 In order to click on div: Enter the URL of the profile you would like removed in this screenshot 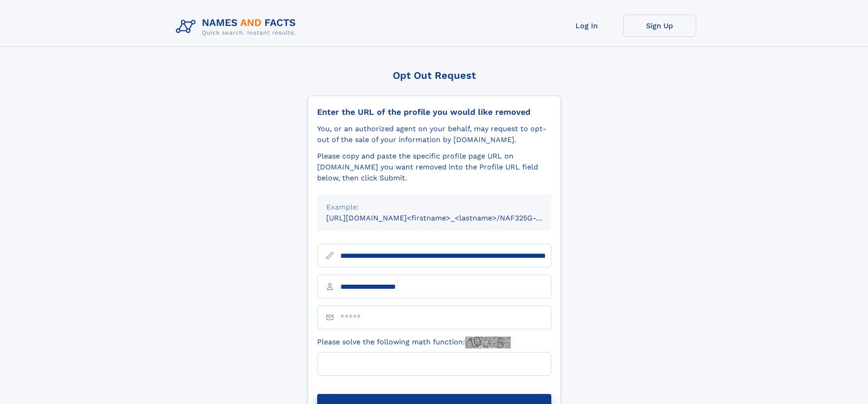, I will do `click(434, 112)`.